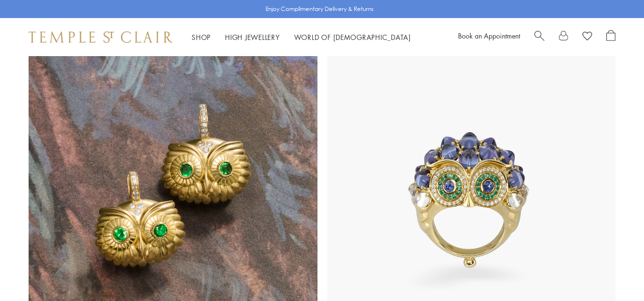  I want to click on nav: Main navigation, so click(301, 37).